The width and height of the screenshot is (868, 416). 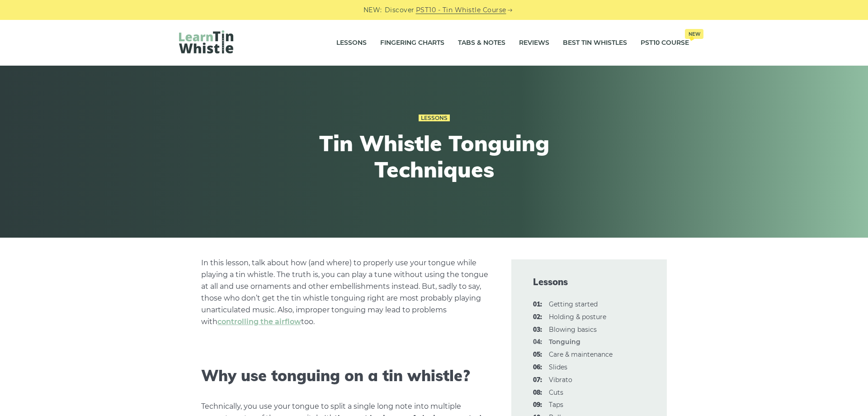 I want to click on a: 09:Taps, so click(x=556, y=405).